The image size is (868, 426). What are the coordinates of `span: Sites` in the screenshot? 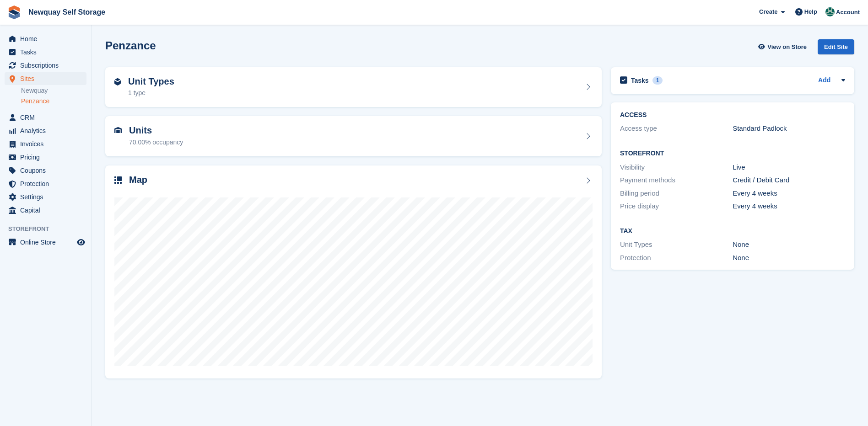 It's located at (48, 79).